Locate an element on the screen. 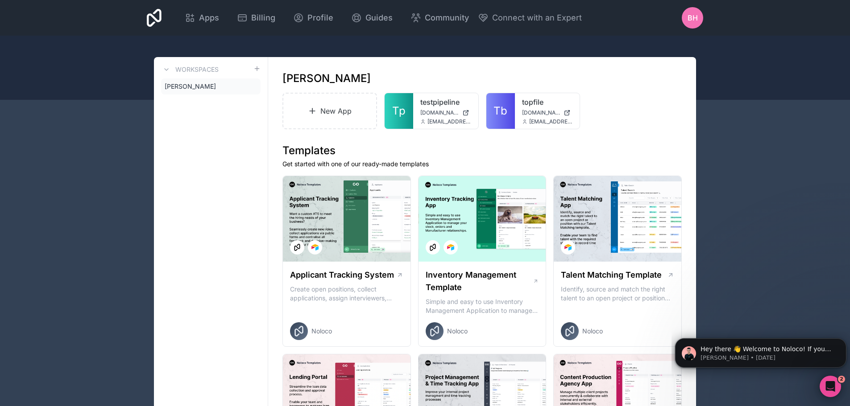 Image resolution: width=850 pixels, height=406 pixels. span: Tp is located at coordinates (399, 111).